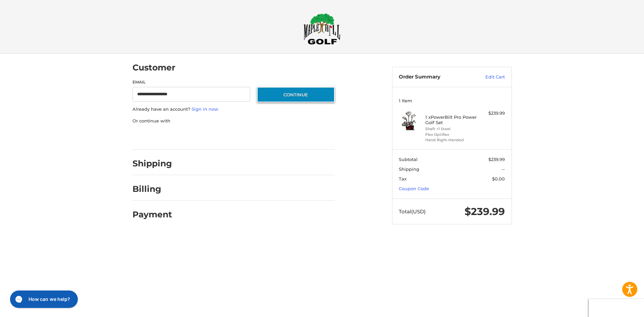 Image resolution: width=644 pixels, height=317 pixels. What do you see at coordinates (192, 82) in the screenshot?
I see `label: Email` at bounding box center [192, 82].